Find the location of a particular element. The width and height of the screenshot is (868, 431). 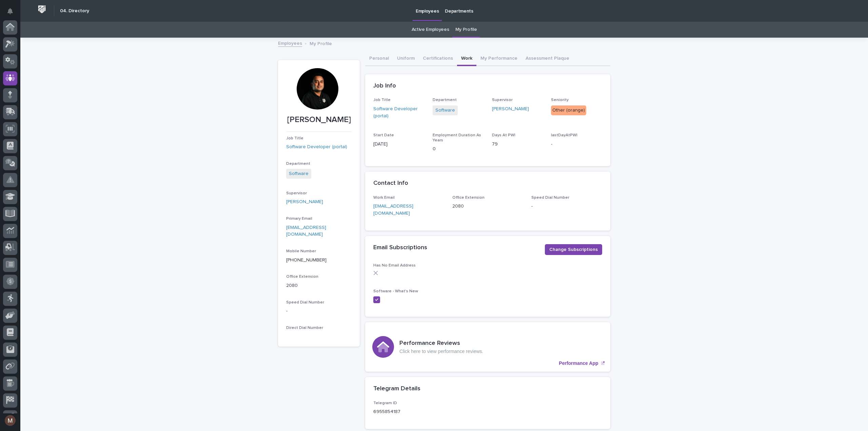

span: Telegram ID is located at coordinates (385, 403).